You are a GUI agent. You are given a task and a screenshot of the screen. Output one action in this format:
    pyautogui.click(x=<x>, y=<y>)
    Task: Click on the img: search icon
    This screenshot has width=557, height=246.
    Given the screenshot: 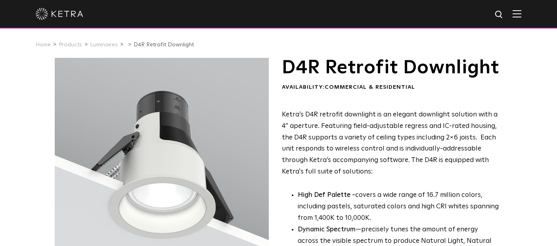 What is the action you would take?
    pyautogui.click(x=499, y=15)
    